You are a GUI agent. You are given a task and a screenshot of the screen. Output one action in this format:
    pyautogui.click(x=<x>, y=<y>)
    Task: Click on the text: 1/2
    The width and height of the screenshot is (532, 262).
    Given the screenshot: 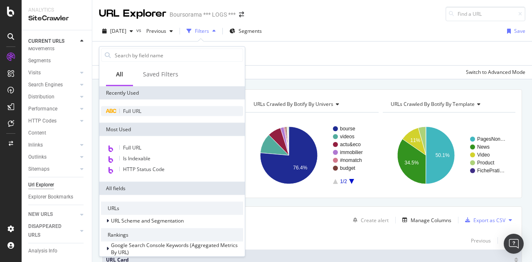 What is the action you would take?
    pyautogui.click(x=343, y=182)
    